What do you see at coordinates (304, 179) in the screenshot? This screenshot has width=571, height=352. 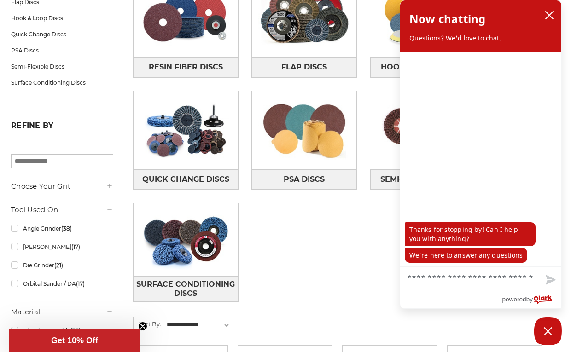 I see `span: PSA Discs` at bounding box center [304, 179].